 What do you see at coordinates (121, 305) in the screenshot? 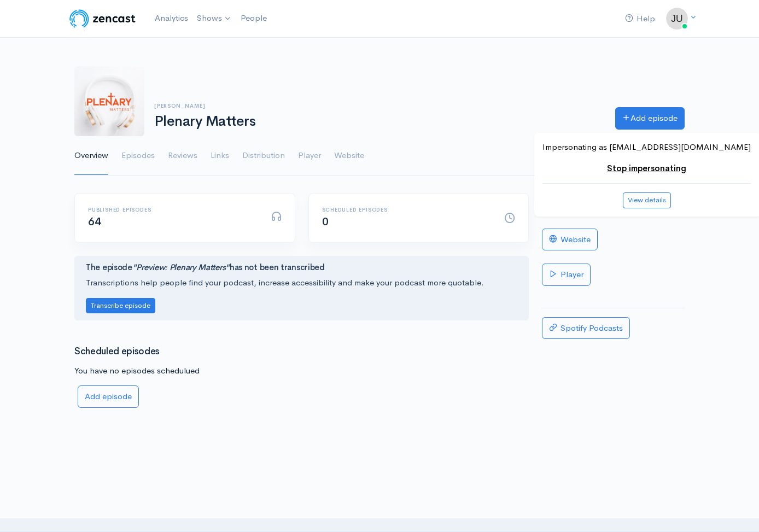
I see `a: Transcribe episode` at bounding box center [121, 305].